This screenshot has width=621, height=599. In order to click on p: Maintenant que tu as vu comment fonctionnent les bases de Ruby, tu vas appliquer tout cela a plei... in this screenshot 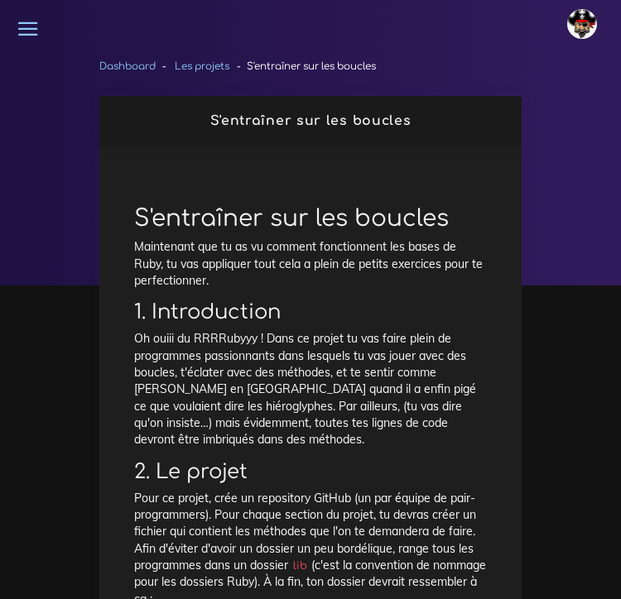, I will do `click(310, 263)`.